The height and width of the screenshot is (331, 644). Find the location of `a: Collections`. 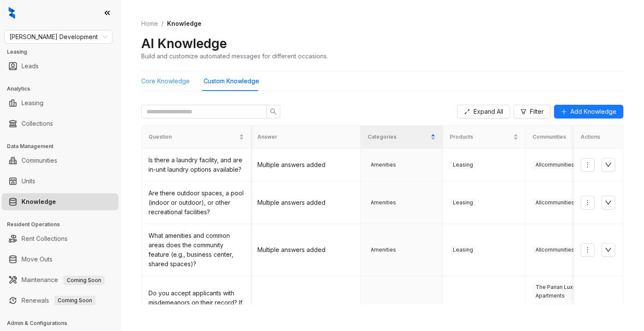

a: Collections is located at coordinates (37, 123).